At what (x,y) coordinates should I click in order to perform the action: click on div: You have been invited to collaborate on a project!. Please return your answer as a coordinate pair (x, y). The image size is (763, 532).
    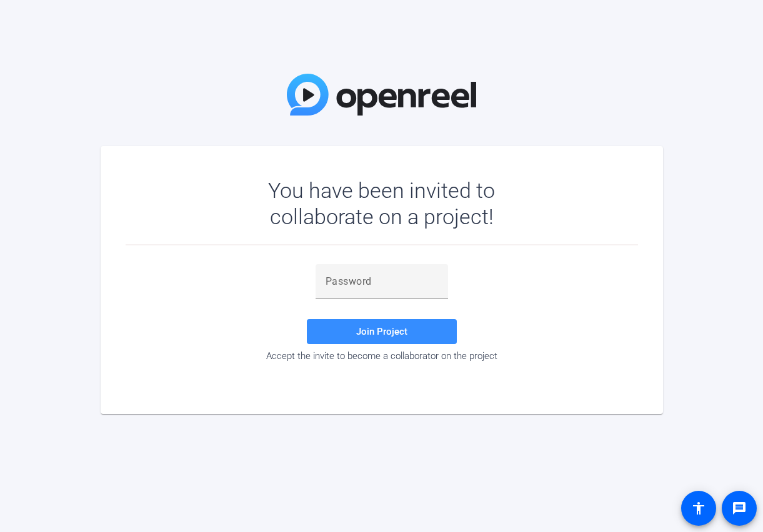
    Looking at the image, I should click on (381, 203).